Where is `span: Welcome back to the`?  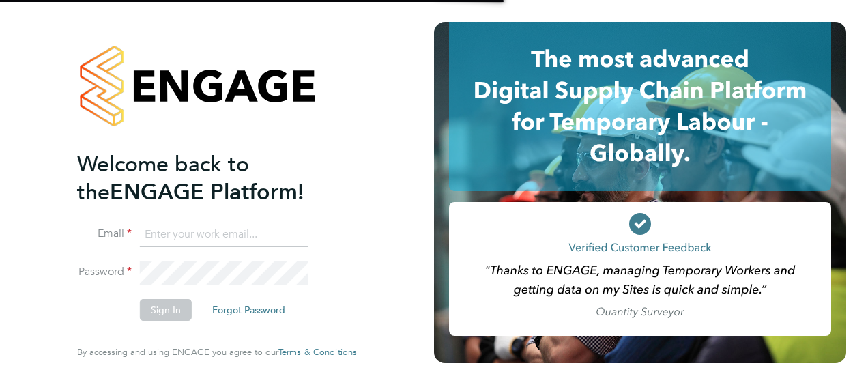 span: Welcome back to the is located at coordinates (163, 178).